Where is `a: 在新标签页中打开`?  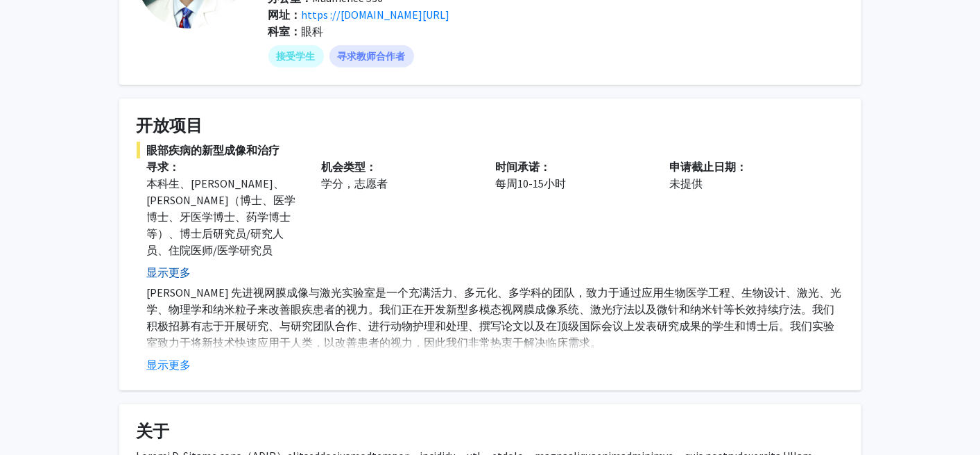
a: 在新标签页中打开 is located at coordinates (376, 15).